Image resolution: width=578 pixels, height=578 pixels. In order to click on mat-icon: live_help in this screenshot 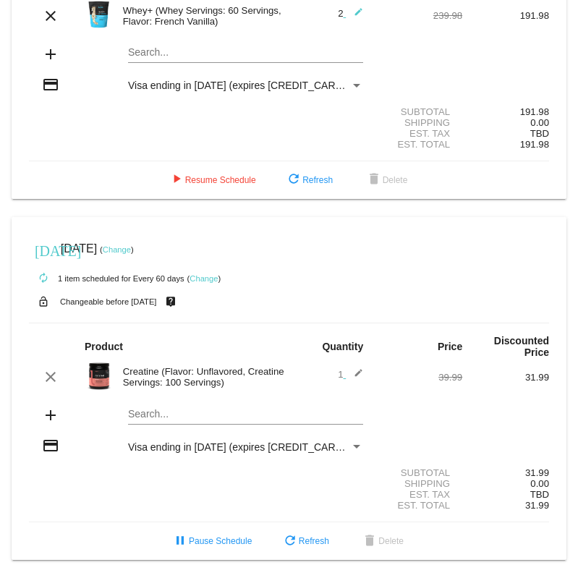, I will do `click(171, 302)`.